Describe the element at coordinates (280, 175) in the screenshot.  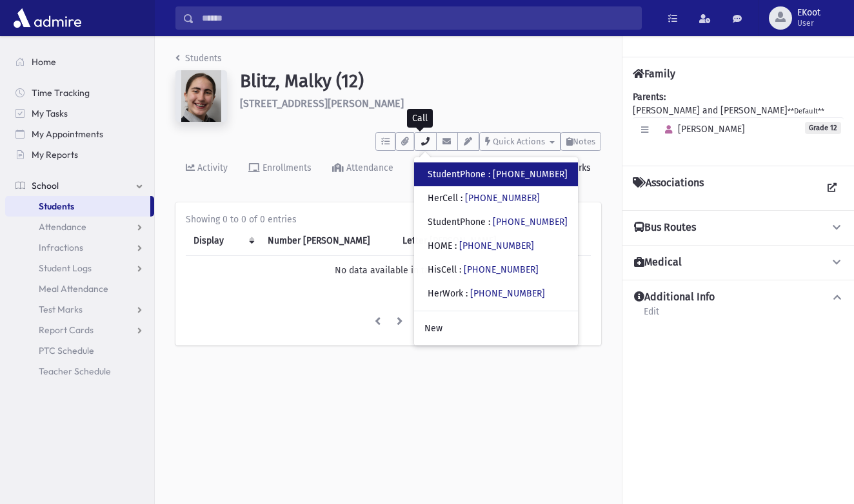
I see `a: Enrollments` at that location.